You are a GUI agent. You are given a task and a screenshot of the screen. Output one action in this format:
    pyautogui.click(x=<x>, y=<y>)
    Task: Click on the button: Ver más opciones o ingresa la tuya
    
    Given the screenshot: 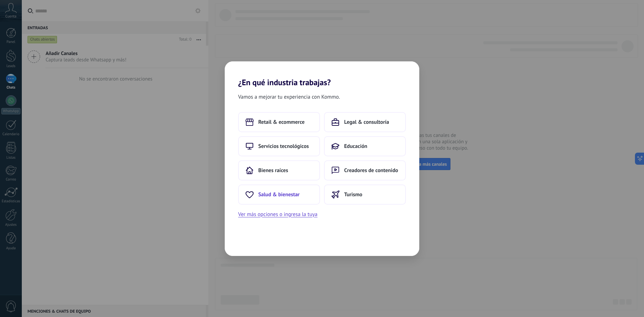 What is the action you would take?
    pyautogui.click(x=278, y=214)
    